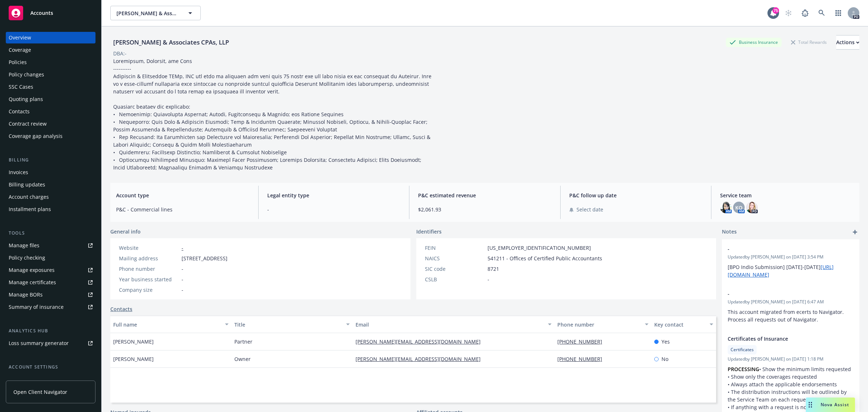 This screenshot has height=412, width=868. I want to click on span: Certificates of Insurance, so click(781, 339).